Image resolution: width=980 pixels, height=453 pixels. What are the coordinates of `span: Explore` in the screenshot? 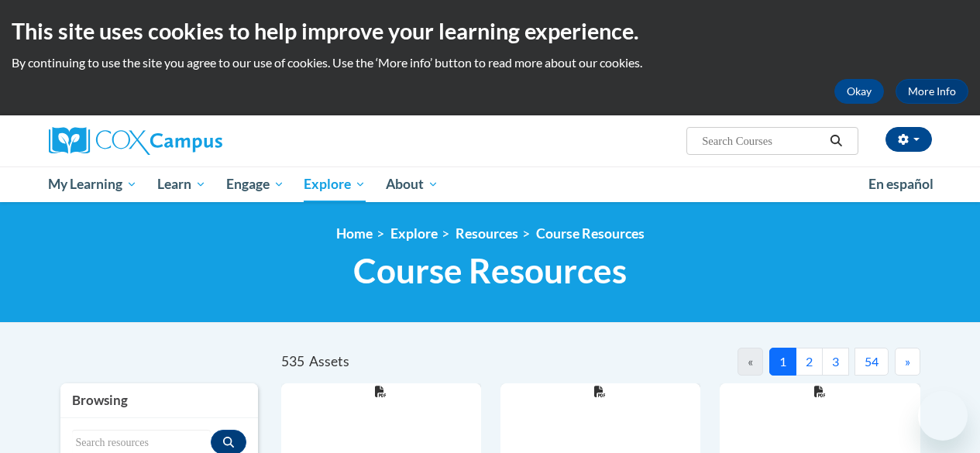 It's located at (334, 184).